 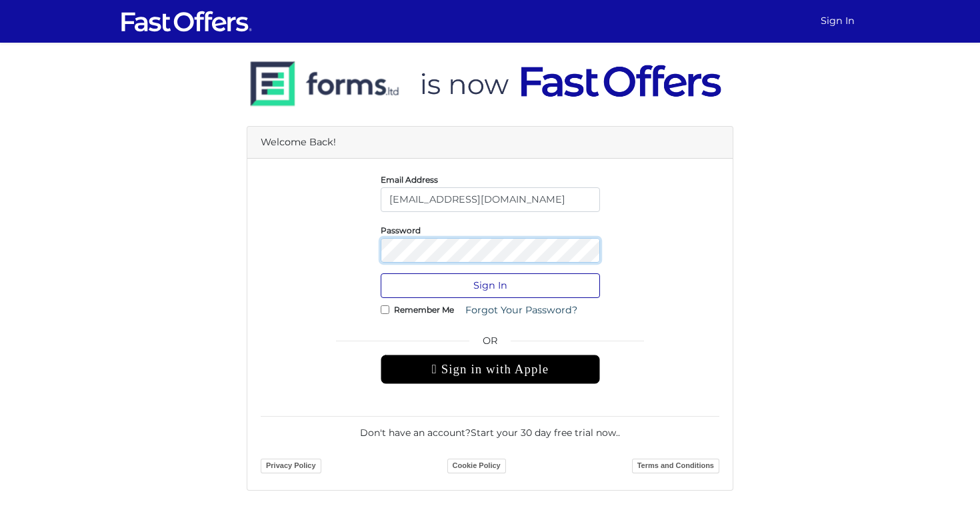 I want to click on a: Forgot Your Password?, so click(x=521, y=310).